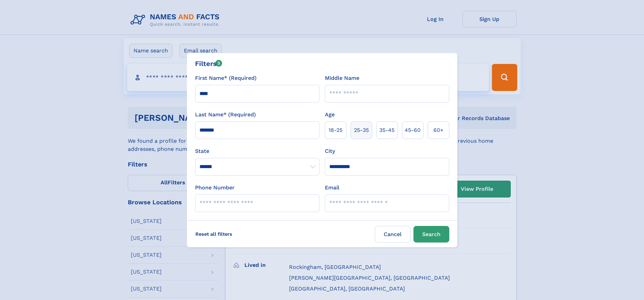 This screenshot has width=644, height=300. I want to click on span: 45‑60, so click(413, 130).